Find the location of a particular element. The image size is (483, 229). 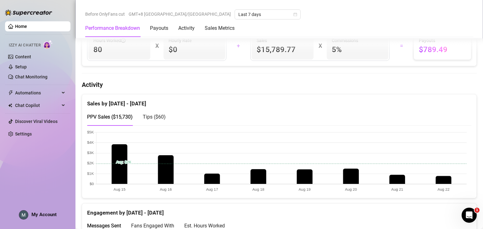

span: Payouts is located at coordinates (442, 41).